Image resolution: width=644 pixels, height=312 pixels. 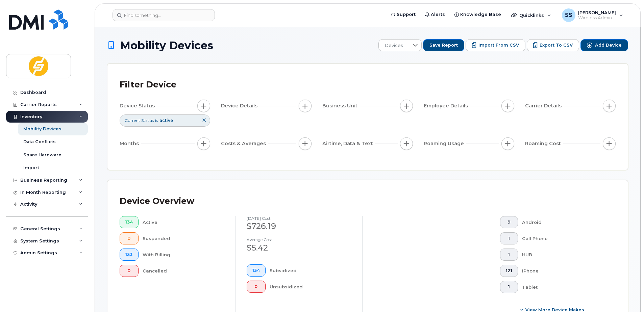 I want to click on div: Device Overview, so click(x=157, y=201).